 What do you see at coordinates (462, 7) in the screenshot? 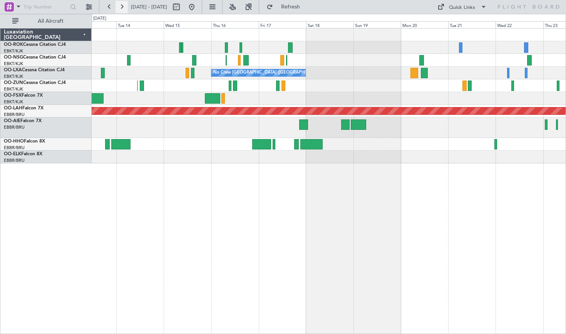
I see `button: Quick Links` at bounding box center [462, 7].